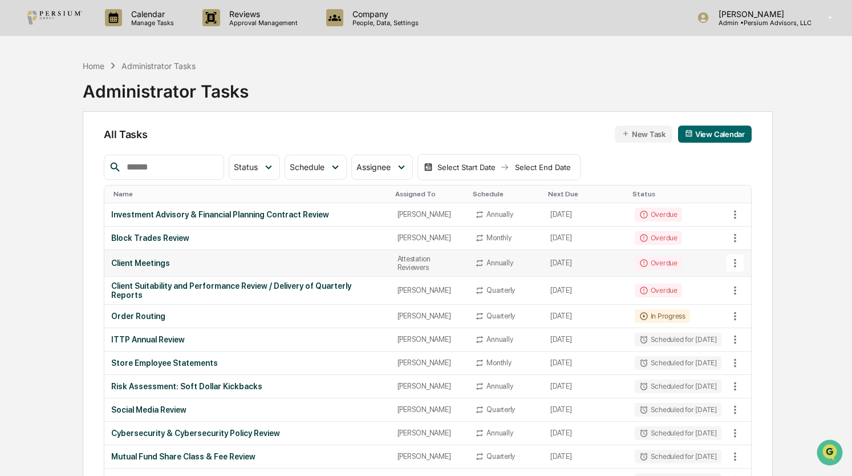 This screenshot has width=852, height=476. I want to click on button: Open customer support, so click(14, 14).